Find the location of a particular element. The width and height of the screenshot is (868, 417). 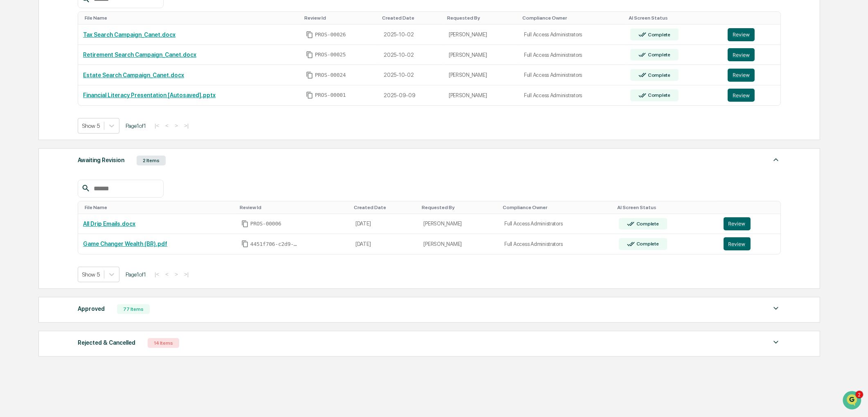

span: Data Lookup is located at coordinates (34, 165).